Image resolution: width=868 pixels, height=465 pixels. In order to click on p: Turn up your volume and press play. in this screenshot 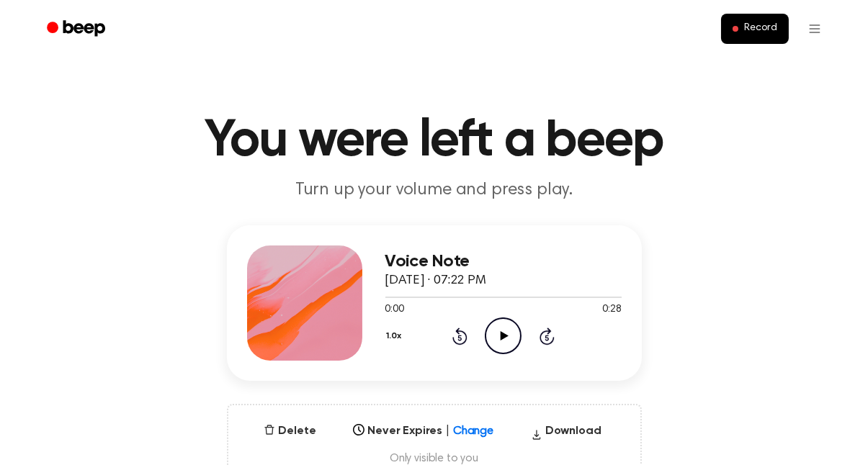, I will do `click(434, 190)`.